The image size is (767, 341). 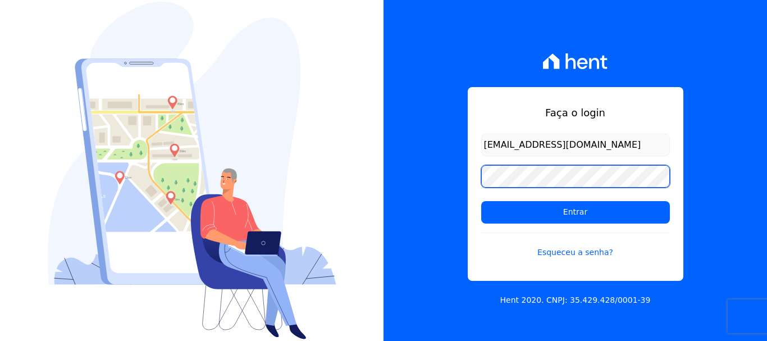 I want to click on h1: Faça o login, so click(x=575, y=112).